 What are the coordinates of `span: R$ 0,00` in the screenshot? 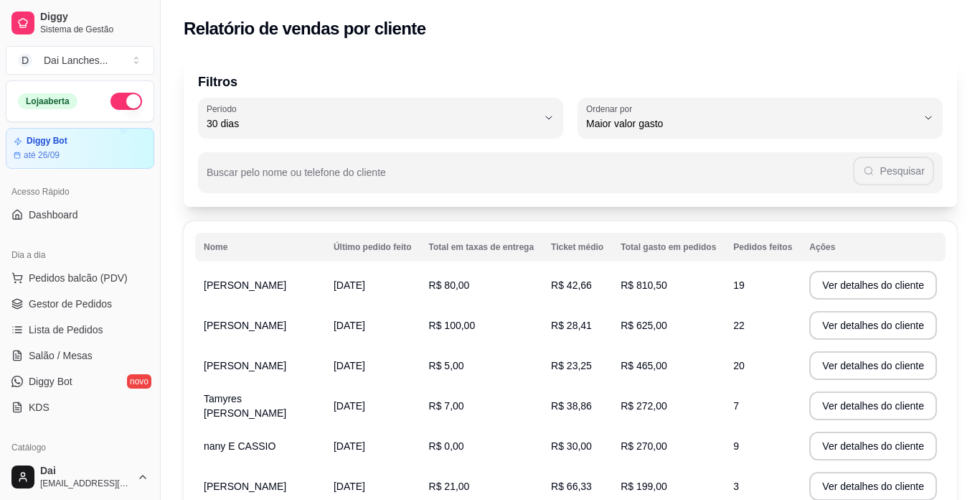 It's located at (446, 446).